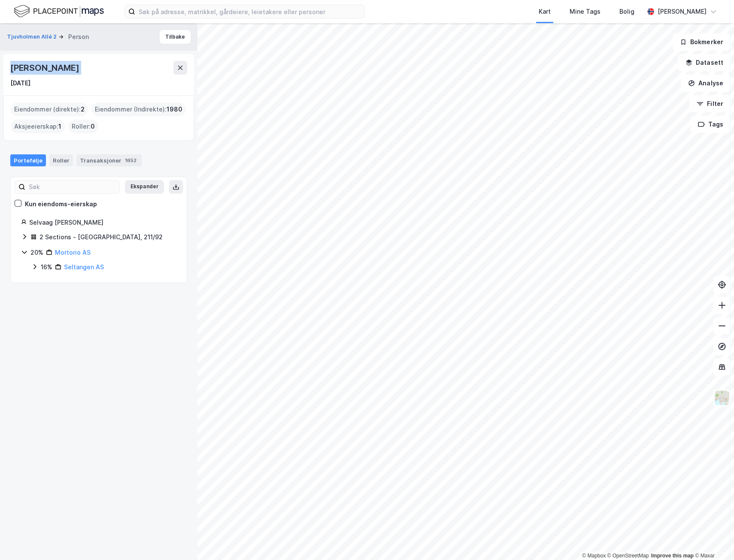  Describe the element at coordinates (174, 109) in the screenshot. I see `span: 1980` at that location.